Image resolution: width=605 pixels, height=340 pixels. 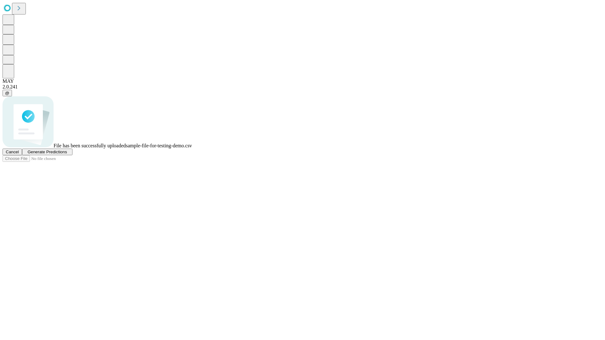 I want to click on span: Generate Predictions, so click(x=47, y=152).